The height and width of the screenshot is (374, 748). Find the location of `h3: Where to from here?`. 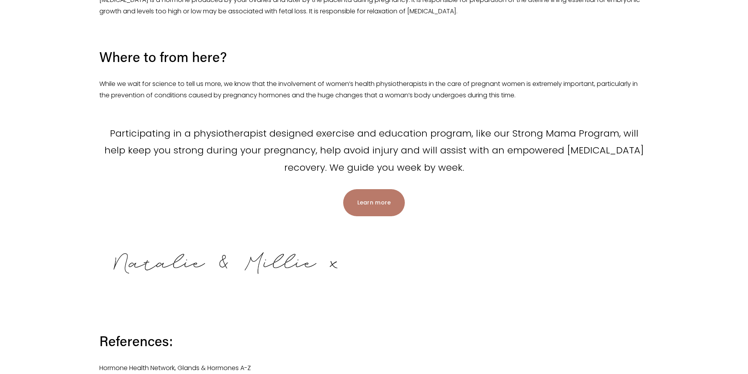

h3: Where to from here? is located at coordinates (374, 57).